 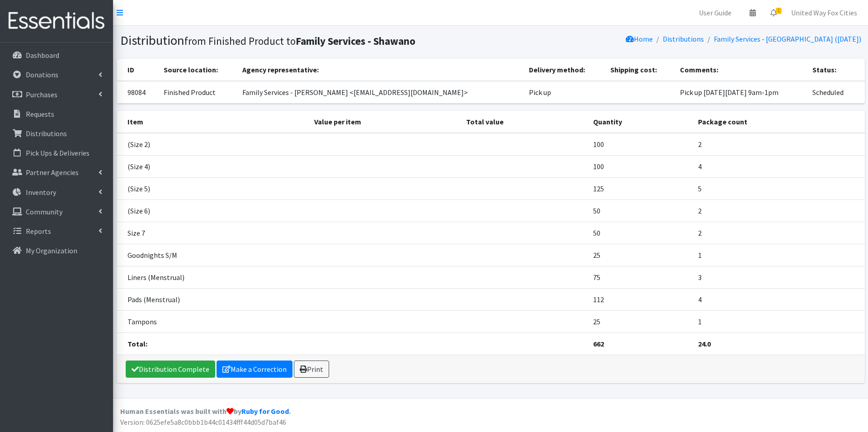 What do you see at coordinates (835, 92) in the screenshot?
I see `td: Scheduled` at bounding box center [835, 92].